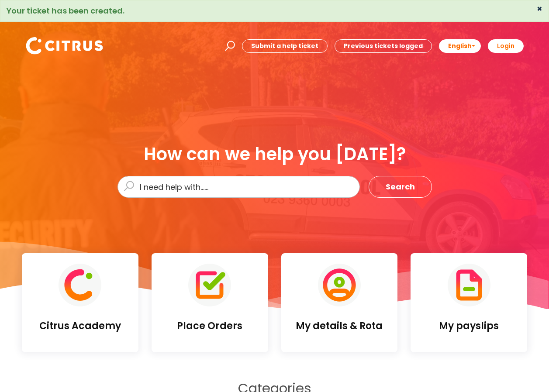 This screenshot has width=549, height=392. I want to click on h4: My details & Rota, so click(339, 326).